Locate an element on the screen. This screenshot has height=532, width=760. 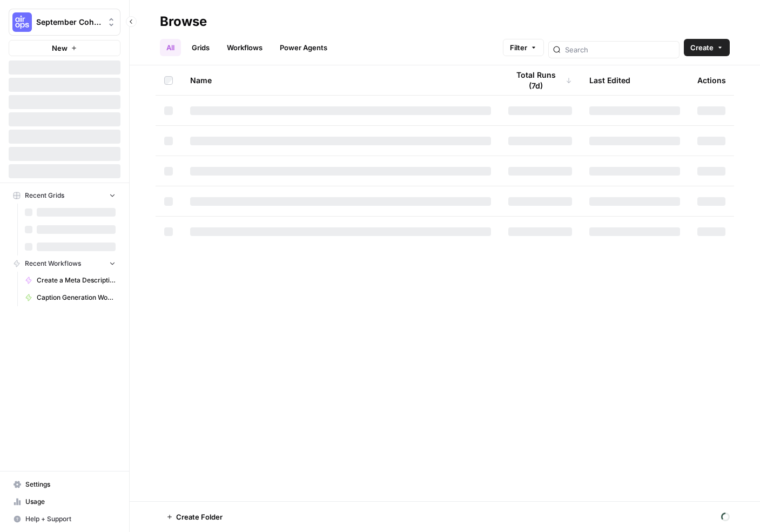
button: Recent Workflows is located at coordinates (64, 264).